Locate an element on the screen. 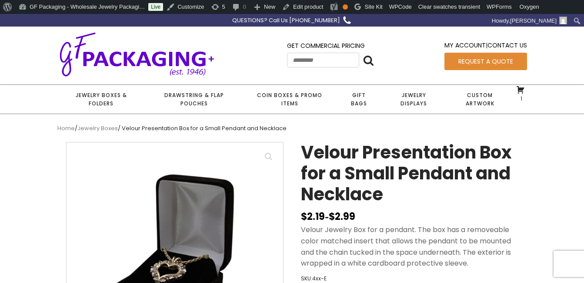  a: Coin Boxes & Promo Items is located at coordinates (290, 99).